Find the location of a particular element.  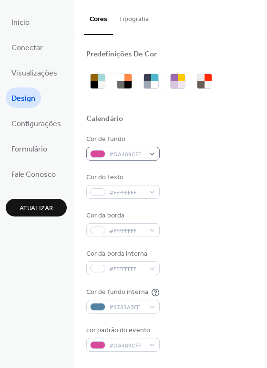

a: Conectar is located at coordinates (27, 47).